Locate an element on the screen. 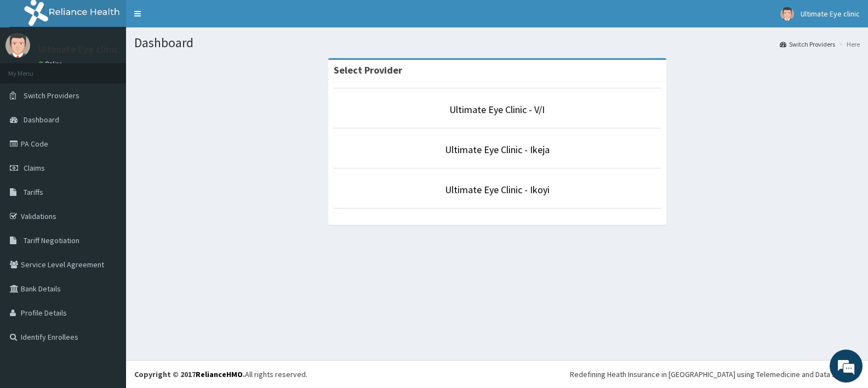 This screenshot has height=388, width=868. p: Ultimate Eye clinic is located at coordinates (78, 49).